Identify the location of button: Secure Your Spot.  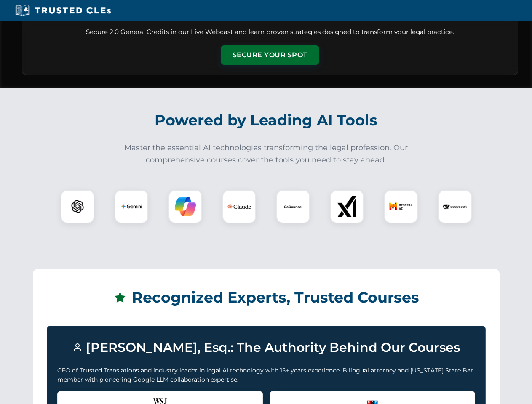
(270, 55).